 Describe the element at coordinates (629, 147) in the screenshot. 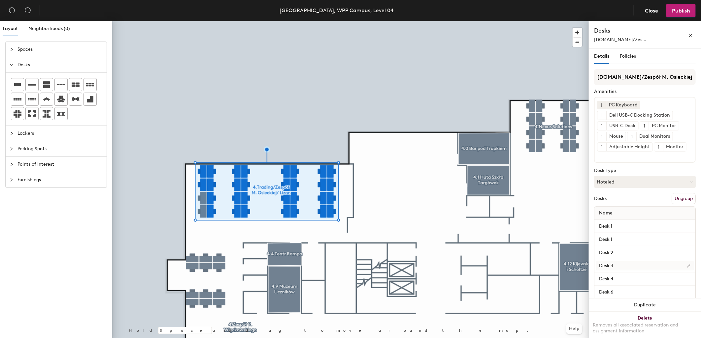

I see `div: Adjustable Height` at that location.